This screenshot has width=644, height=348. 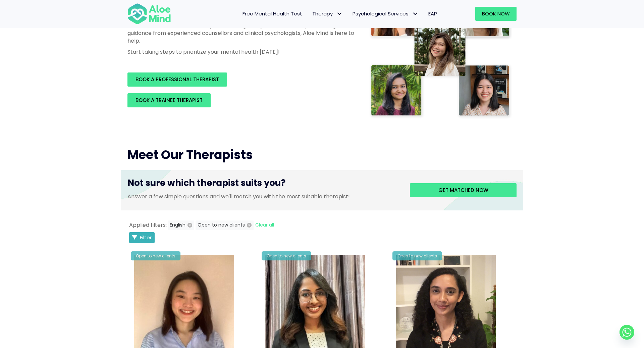 What do you see at coordinates (169, 100) in the screenshot?
I see `a: BOOK A TRAINEE THERAPIST` at bounding box center [169, 100].